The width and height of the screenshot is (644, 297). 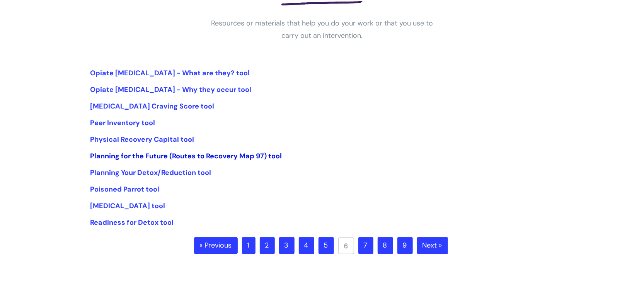 What do you see at coordinates (405, 246) in the screenshot?
I see `a: 9` at bounding box center [405, 246].